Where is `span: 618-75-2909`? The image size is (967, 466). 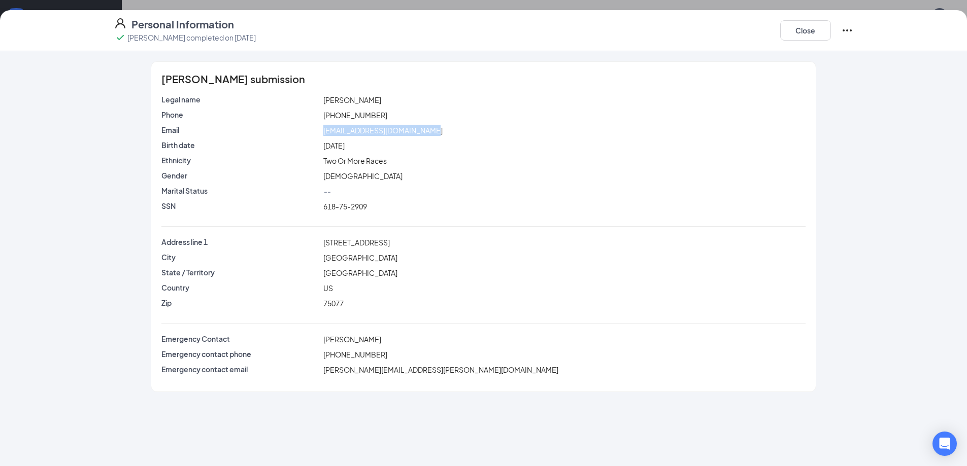
span: 618-75-2909 is located at coordinates (345, 207).